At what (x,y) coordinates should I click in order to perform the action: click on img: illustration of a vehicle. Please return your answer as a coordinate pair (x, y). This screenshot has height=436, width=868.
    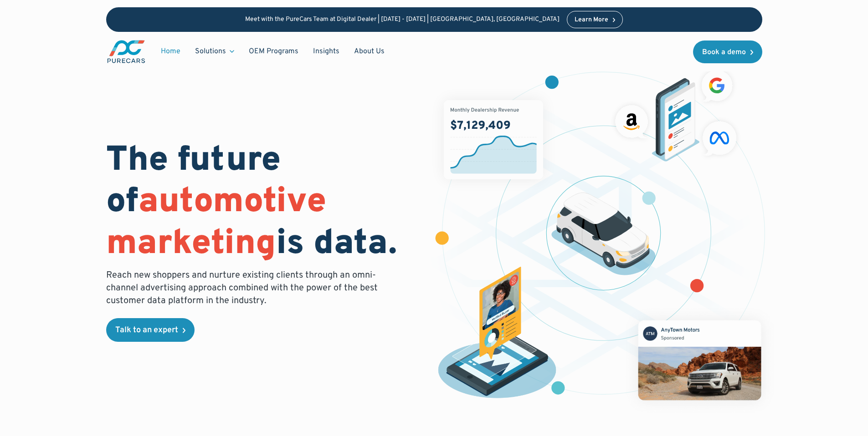
    Looking at the image, I should click on (604, 234).